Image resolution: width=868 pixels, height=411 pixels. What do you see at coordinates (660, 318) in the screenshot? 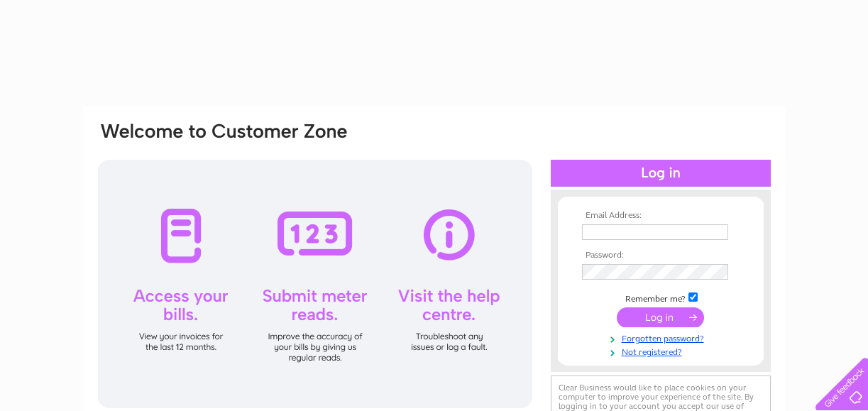
I see `input: Submit` at bounding box center [660, 318].